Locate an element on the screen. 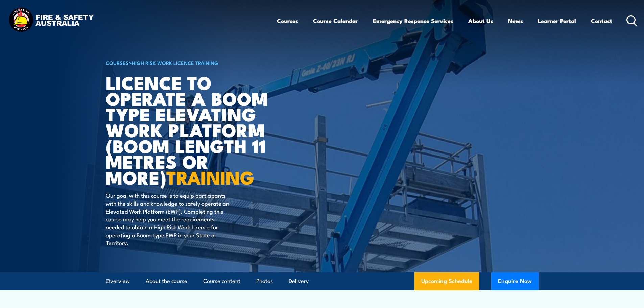  a: Photos is located at coordinates (264, 281).